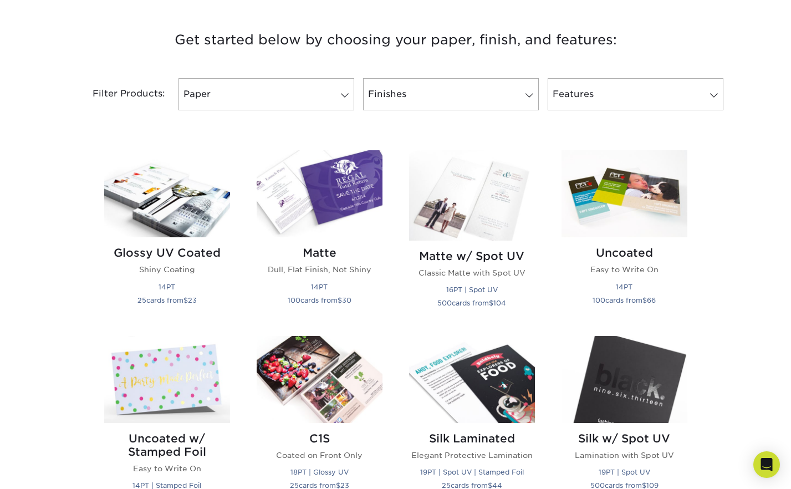 The image size is (791, 489). What do you see at coordinates (624, 455) in the screenshot?
I see `p: Lamination with Spot UV` at bounding box center [624, 455].